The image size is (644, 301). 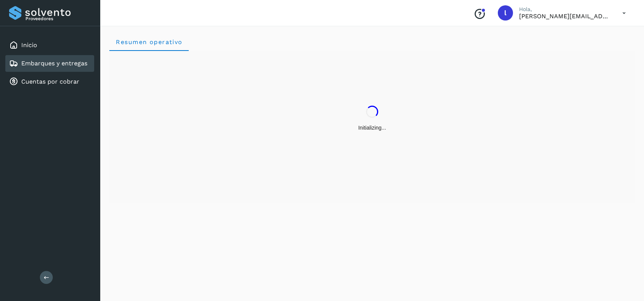 I want to click on a: Cuentas por cobrar, so click(x=50, y=81).